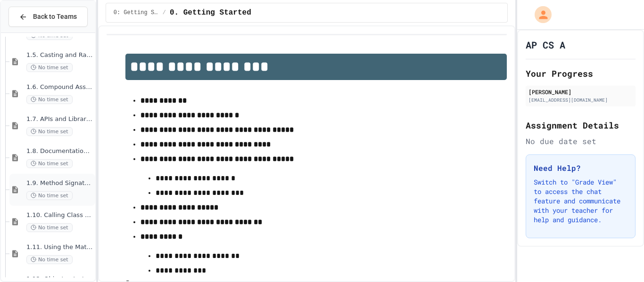 The image size is (644, 282). Describe the element at coordinates (580, 168) in the screenshot. I see `h3: Need Help?` at that location.